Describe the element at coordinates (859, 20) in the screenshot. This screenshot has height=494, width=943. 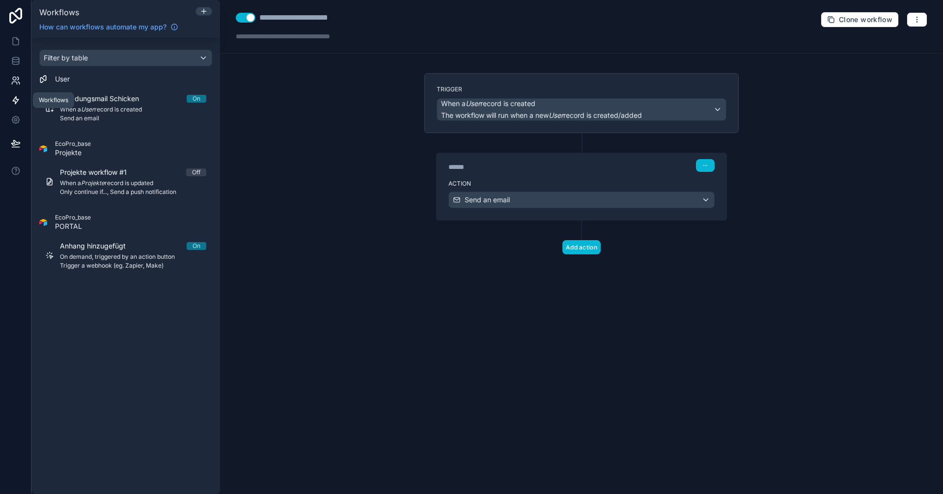
I see `button: Clone workflow` at that location.